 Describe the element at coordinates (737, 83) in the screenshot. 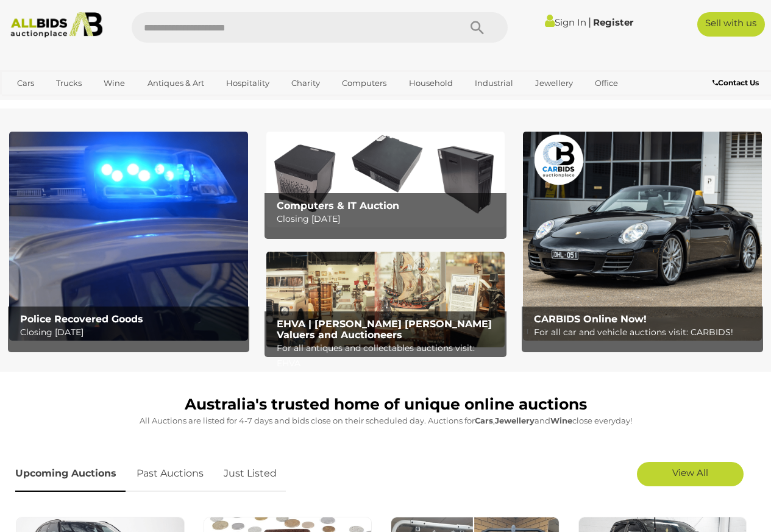

I see `a: Contact Us` at that location.